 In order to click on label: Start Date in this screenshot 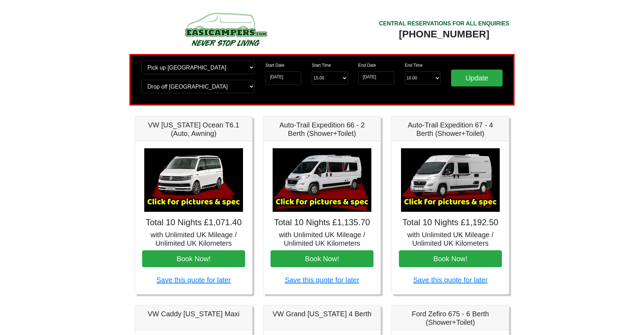, I will do `click(274, 65)`.